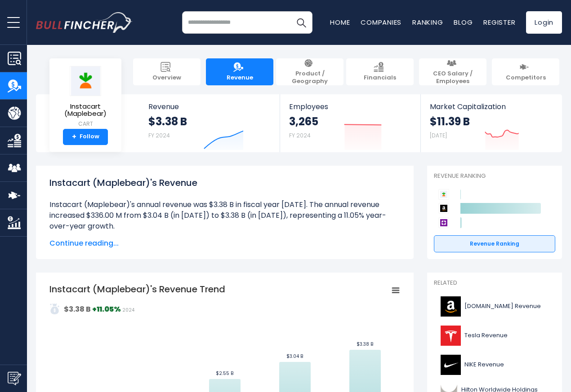  What do you see at coordinates (499, 22) in the screenshot?
I see `a: Register` at bounding box center [499, 22].